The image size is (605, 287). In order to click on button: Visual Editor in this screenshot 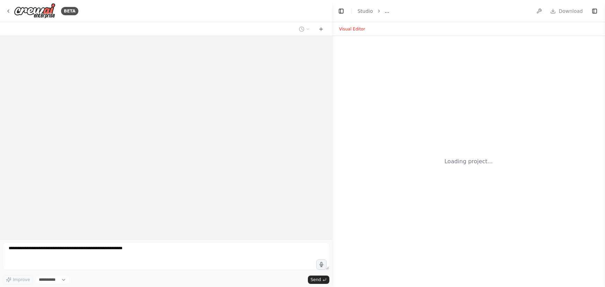, I will do `click(352, 29)`.